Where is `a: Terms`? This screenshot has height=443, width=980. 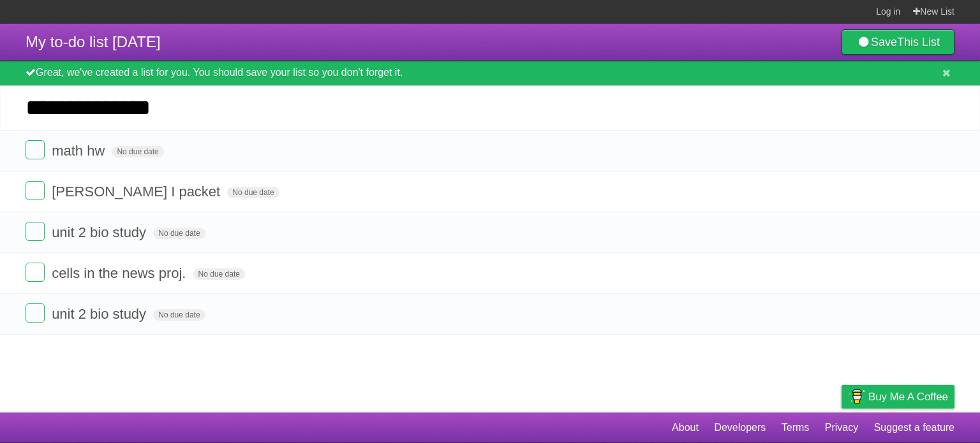 a: Terms is located at coordinates (796, 428).